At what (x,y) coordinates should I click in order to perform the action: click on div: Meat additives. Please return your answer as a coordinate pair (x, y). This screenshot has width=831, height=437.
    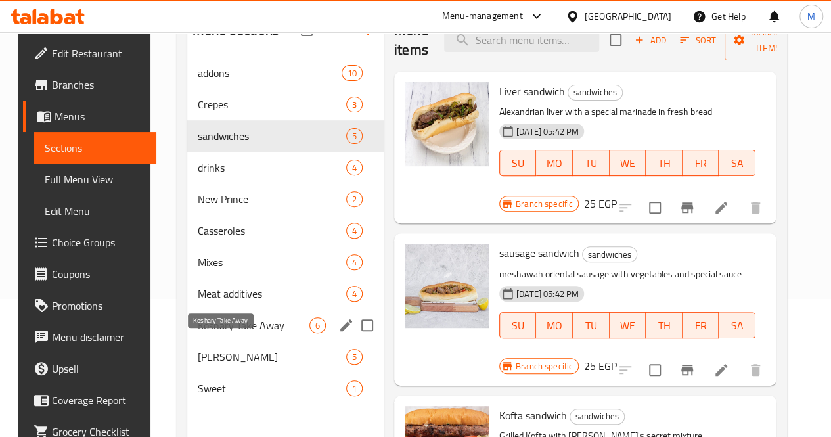
    Looking at the image, I should click on (272, 294).